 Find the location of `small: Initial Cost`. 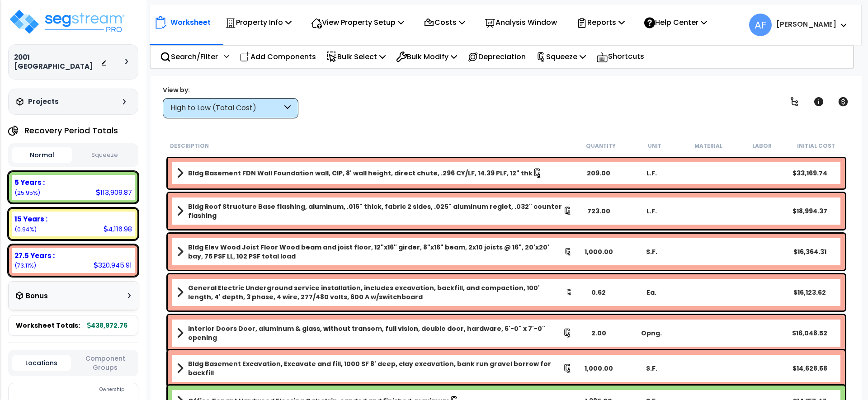

small: Initial Cost is located at coordinates (816, 146).